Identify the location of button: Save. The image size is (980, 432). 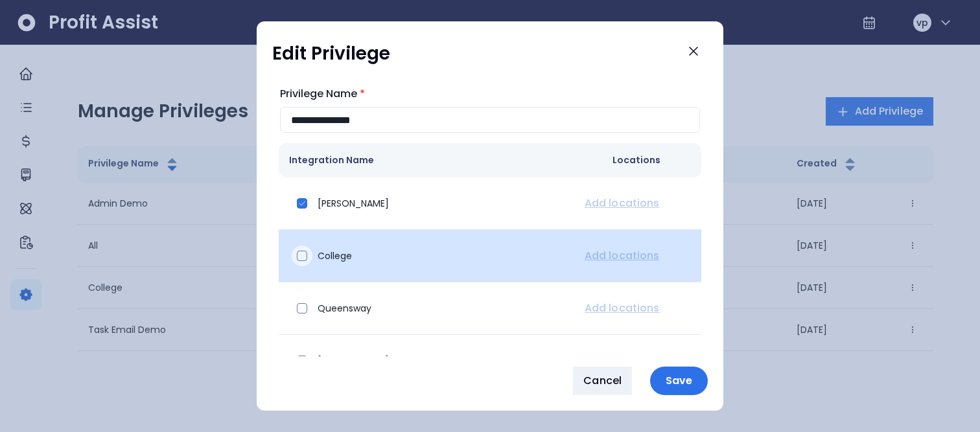
(679, 381).